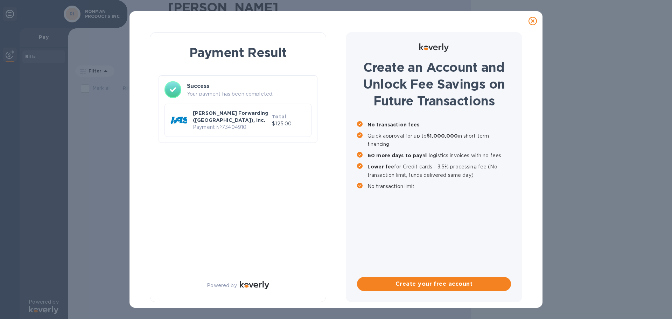 The width and height of the screenshot is (672, 319). Describe the element at coordinates (442, 136) in the screenshot. I see `b: $1,000,000` at that location.